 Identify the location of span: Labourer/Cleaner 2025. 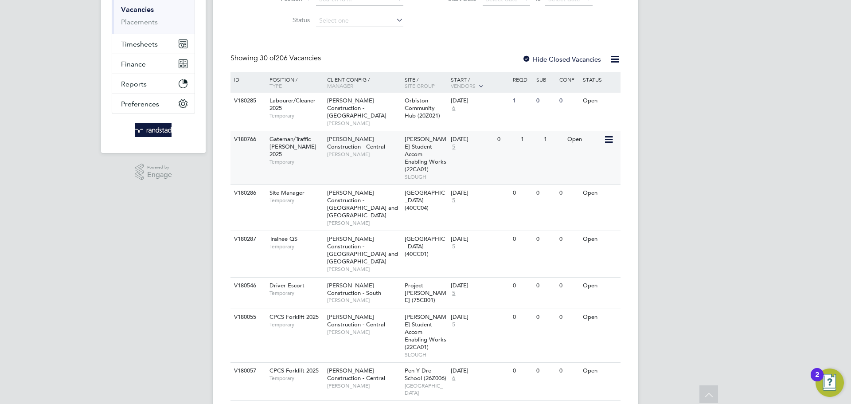
(293, 104).